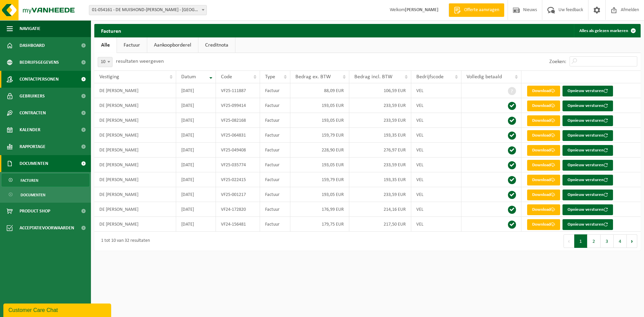 Image resolution: width=644 pixels, height=317 pixels. I want to click on span: Contracten, so click(33, 113).